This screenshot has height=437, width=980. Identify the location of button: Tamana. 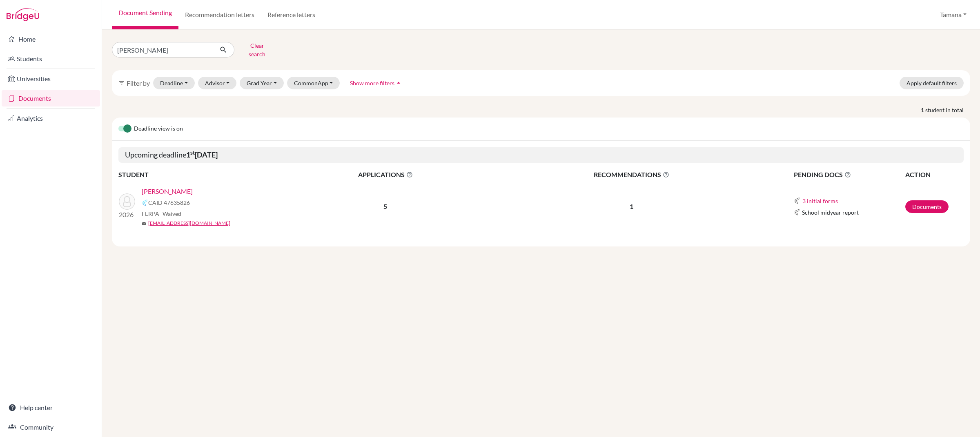
(953, 14).